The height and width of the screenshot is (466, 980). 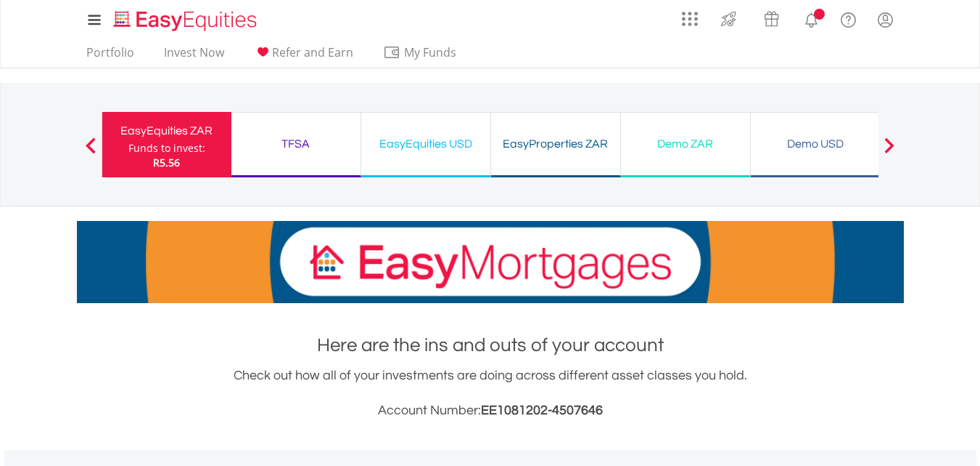 What do you see at coordinates (111, 56) in the screenshot?
I see `a: Portfolio` at bounding box center [111, 56].